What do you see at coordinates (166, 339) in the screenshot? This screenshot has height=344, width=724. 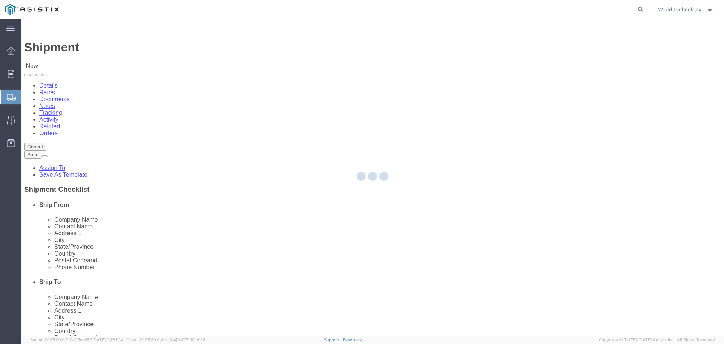 I see `span: Client: 2025.20.0-8b113f4` at bounding box center [166, 339].